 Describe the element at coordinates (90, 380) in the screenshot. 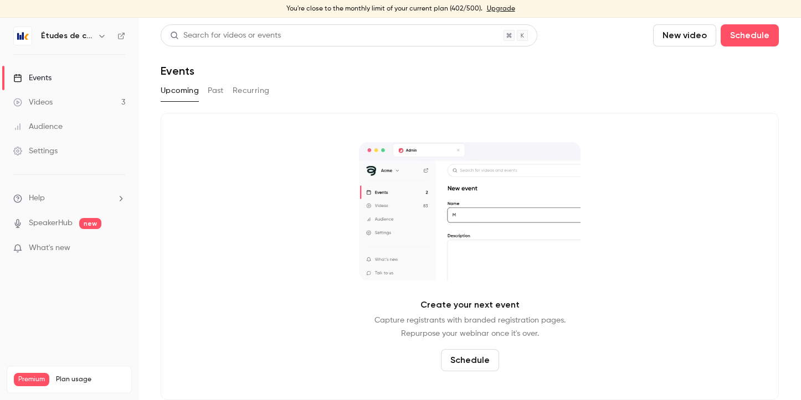

I see `span: Plan usage` at that location.